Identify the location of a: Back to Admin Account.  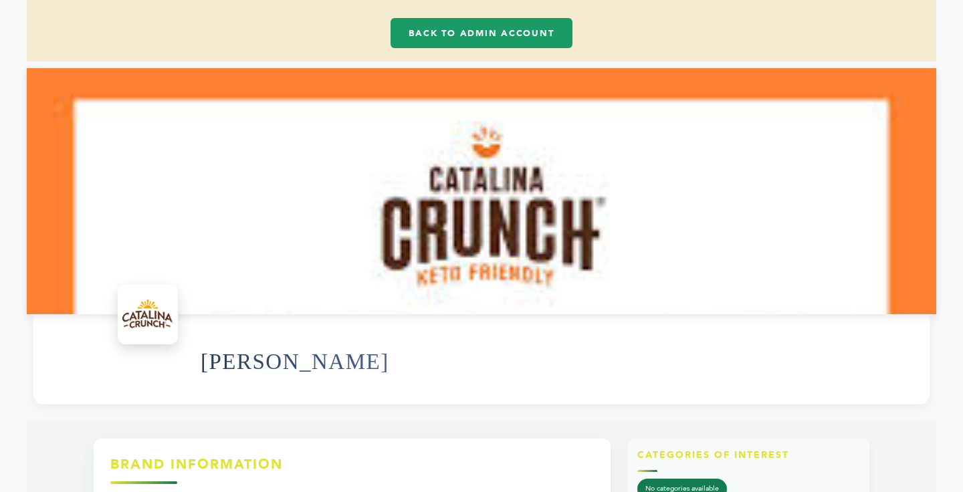
(482, 33).